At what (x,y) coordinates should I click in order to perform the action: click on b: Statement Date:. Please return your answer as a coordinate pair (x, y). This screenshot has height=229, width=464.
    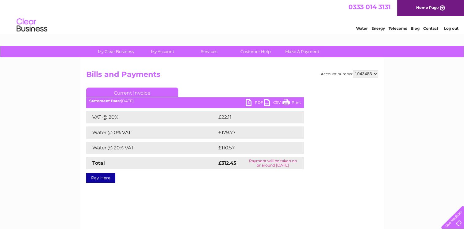
    Looking at the image, I should click on (105, 101).